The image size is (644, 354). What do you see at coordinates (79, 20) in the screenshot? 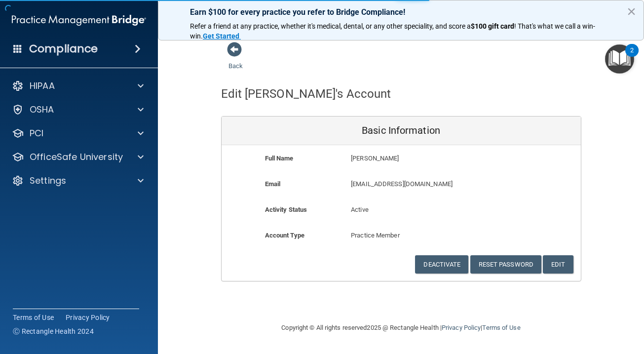
I see `img: PMB logo` at bounding box center [79, 20].